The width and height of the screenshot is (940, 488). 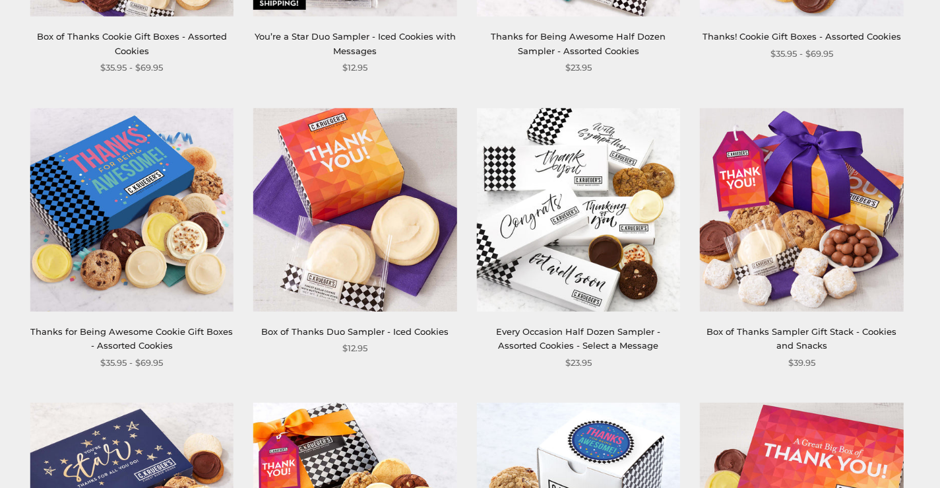 What do you see at coordinates (355, 209) in the screenshot?
I see `img: Box of Thanks Duo Sampler - Iced Cookies` at bounding box center [355, 209].